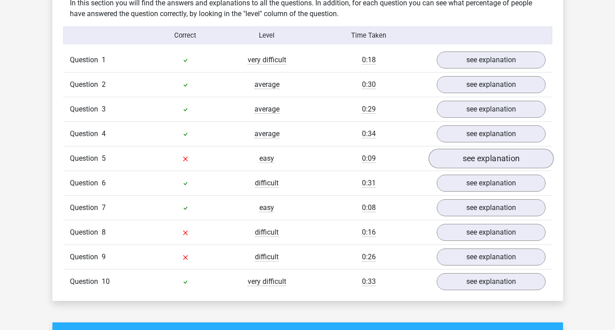 The width and height of the screenshot is (615, 330). I want to click on span: 9, so click(103, 256).